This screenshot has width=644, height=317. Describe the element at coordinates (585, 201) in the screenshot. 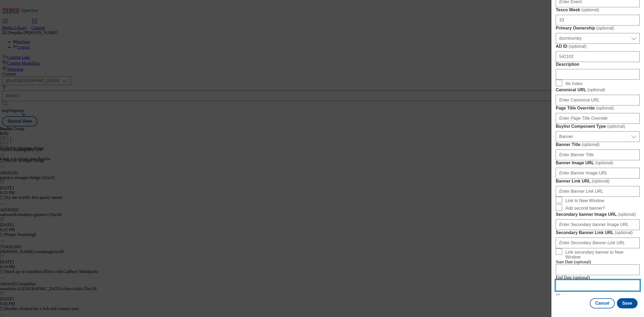

I see `span: Link to New Window` at that location.